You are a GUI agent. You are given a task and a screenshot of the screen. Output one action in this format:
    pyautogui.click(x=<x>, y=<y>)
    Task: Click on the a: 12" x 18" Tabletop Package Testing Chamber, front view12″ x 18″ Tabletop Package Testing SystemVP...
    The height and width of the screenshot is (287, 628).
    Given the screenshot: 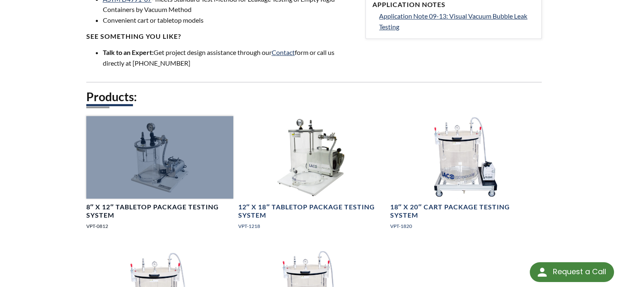 What is the action you would take?
    pyautogui.click(x=312, y=176)
    